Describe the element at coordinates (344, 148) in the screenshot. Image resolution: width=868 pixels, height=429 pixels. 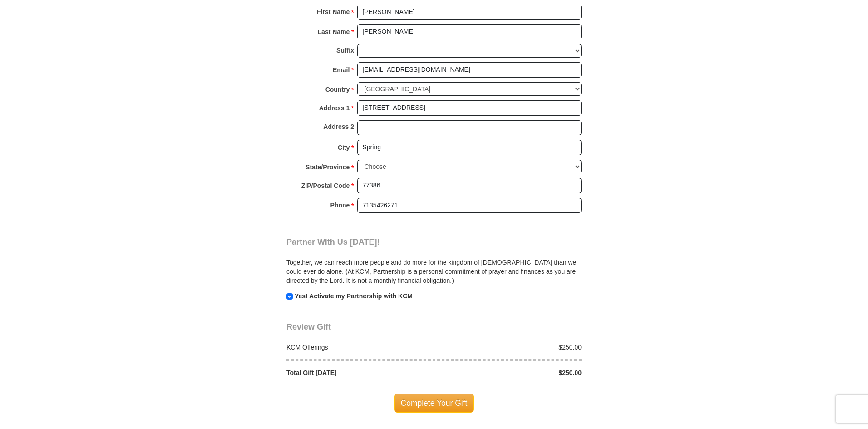
I see `strong: City` at that location.